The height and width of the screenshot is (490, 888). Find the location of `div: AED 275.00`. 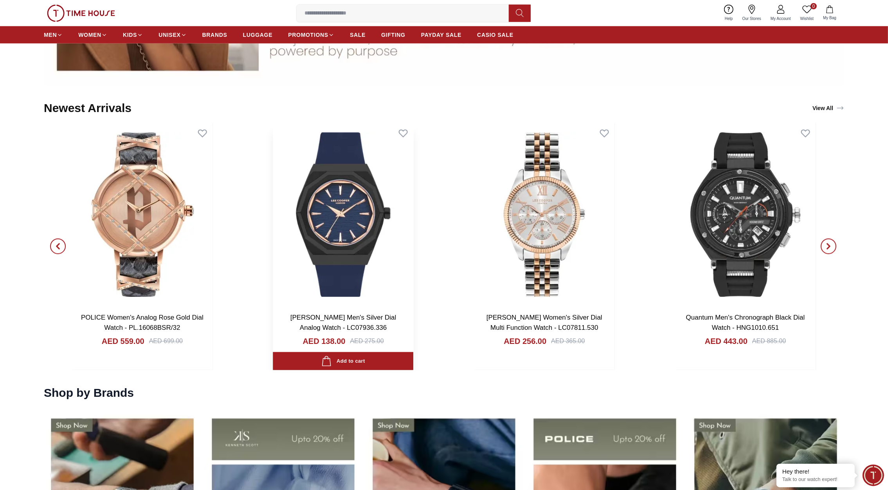

div: AED 275.00 is located at coordinates (367, 341).